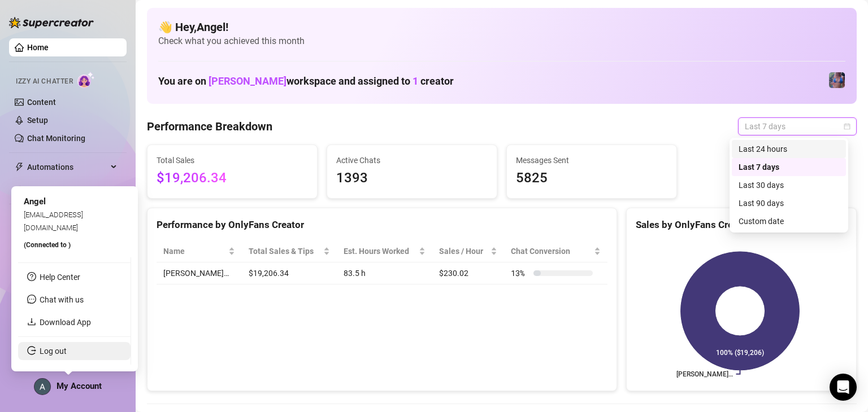 This screenshot has width=868, height=412. Describe the element at coordinates (67, 167) in the screenshot. I see `span: Automations` at that location.